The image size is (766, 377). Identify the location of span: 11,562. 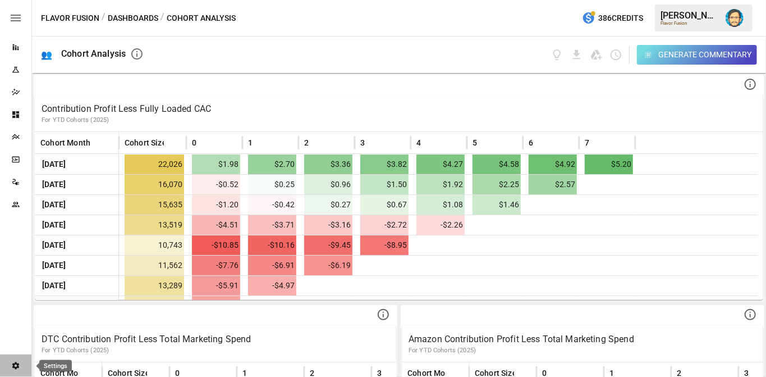
(154, 265).